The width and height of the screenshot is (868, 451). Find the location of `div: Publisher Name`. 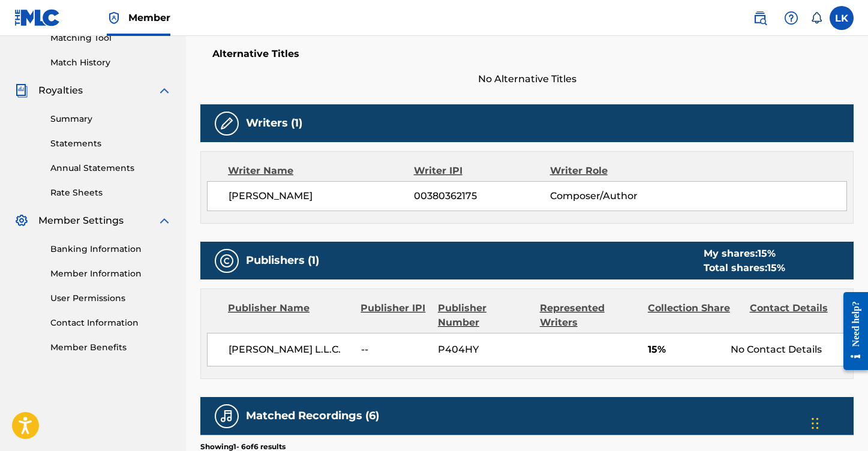

div: Publisher Name is located at coordinates (290, 315).